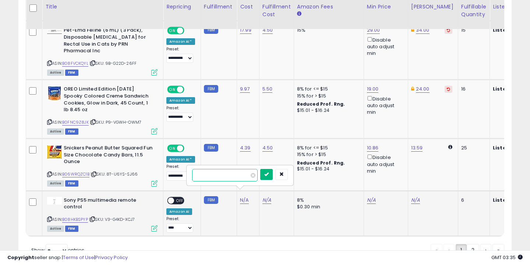 Image resolution: width=530 pixels, height=265 pixels. I want to click on div: Min Price, so click(386, 7).